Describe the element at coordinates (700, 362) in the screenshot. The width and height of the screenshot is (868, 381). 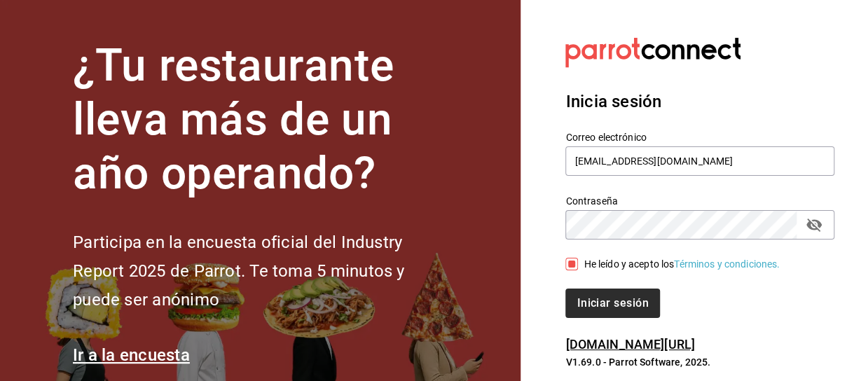
I see `p: V1.69.0 - Parrot Software, 2025.` at that location.